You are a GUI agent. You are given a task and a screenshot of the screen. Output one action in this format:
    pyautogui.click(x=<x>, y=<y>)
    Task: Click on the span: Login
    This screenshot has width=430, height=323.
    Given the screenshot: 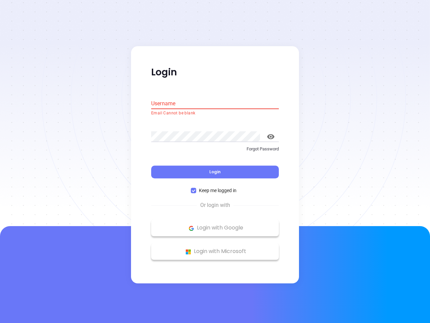 What is the action you would take?
    pyautogui.click(x=215, y=172)
    